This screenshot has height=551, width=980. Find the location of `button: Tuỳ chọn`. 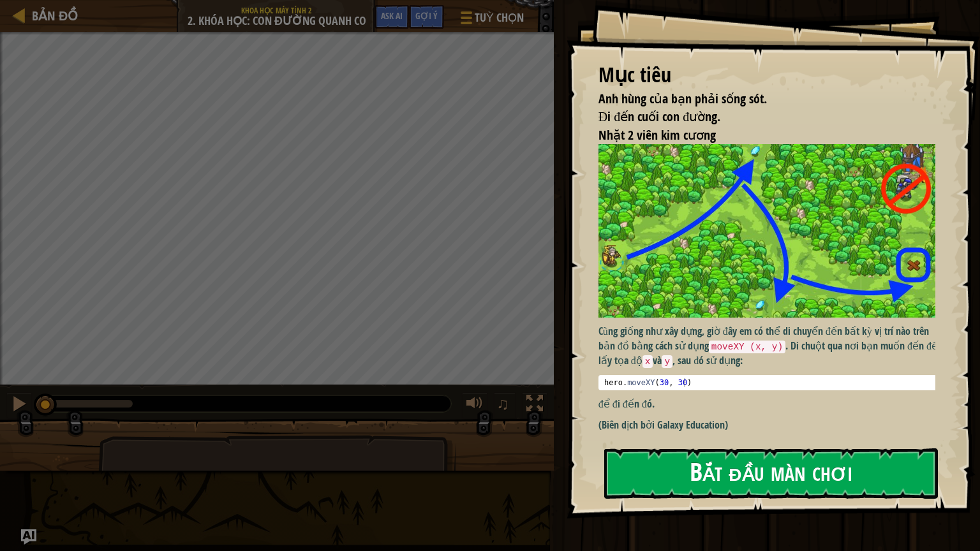

button: Tuỳ chọn is located at coordinates (491, 19).